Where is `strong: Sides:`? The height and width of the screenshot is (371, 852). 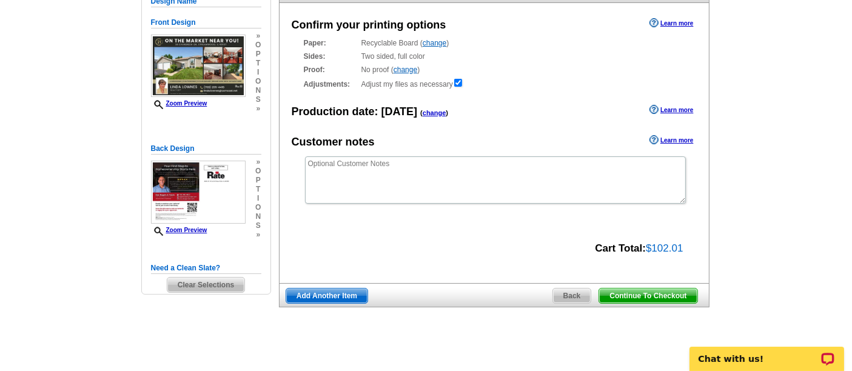 strong: Sides: is located at coordinates (331, 56).